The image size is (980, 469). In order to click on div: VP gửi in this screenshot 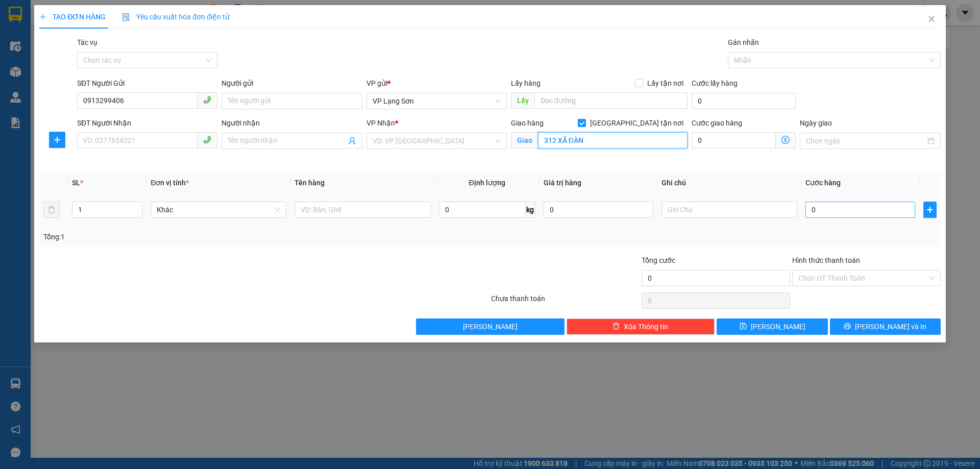, I will do `click(437, 83)`.